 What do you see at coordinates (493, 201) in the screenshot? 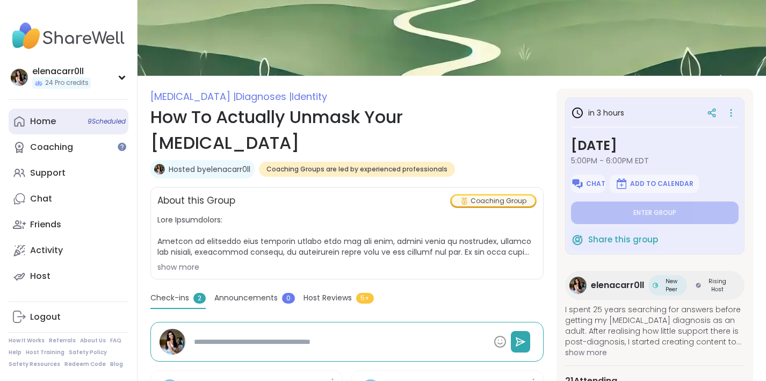
I see `div: Coaching Group` at bounding box center [493, 201].